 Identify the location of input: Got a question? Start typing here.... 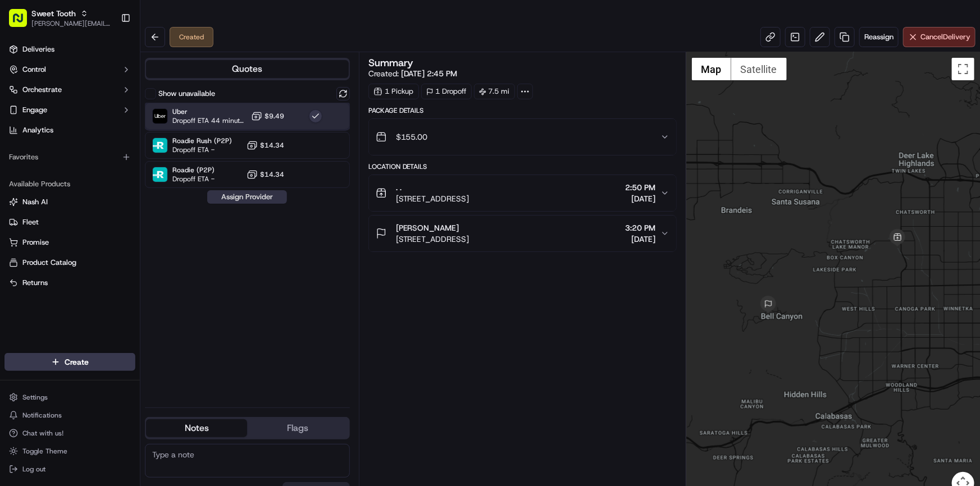
(116, 78).